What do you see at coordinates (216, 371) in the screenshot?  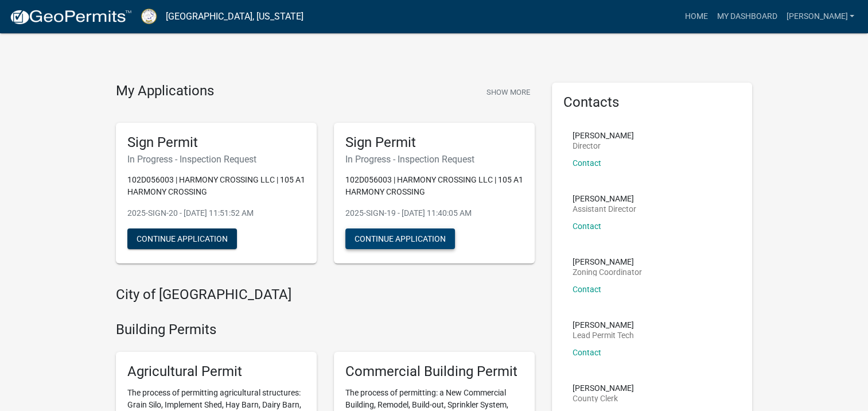 I see `h5: Agricultural Permit` at bounding box center [216, 371].